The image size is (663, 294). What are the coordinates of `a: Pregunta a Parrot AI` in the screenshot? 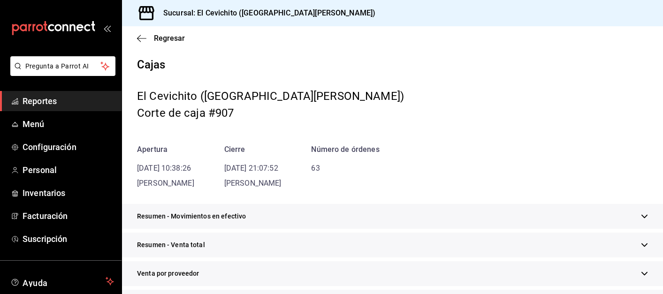 It's located at (61, 73).